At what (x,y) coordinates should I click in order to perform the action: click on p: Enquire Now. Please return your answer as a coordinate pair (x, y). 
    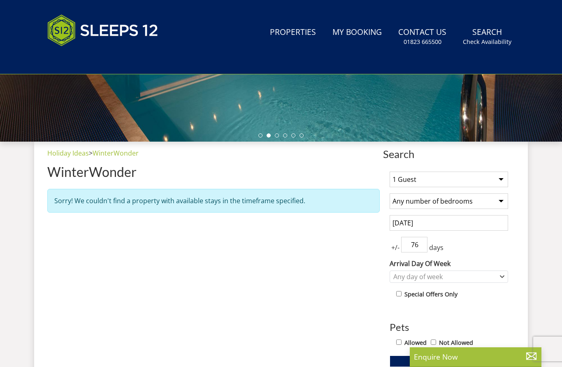
    Looking at the image, I should click on (475, 357).